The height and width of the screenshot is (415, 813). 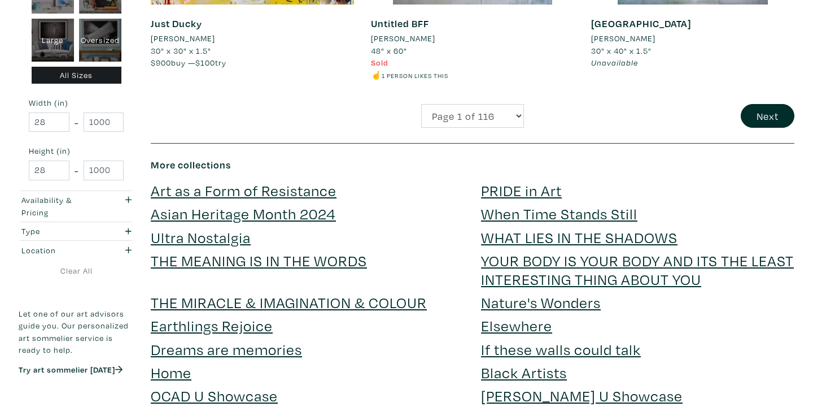 What do you see at coordinates (226, 348) in the screenshot?
I see `a: Dreams are memories` at bounding box center [226, 348].